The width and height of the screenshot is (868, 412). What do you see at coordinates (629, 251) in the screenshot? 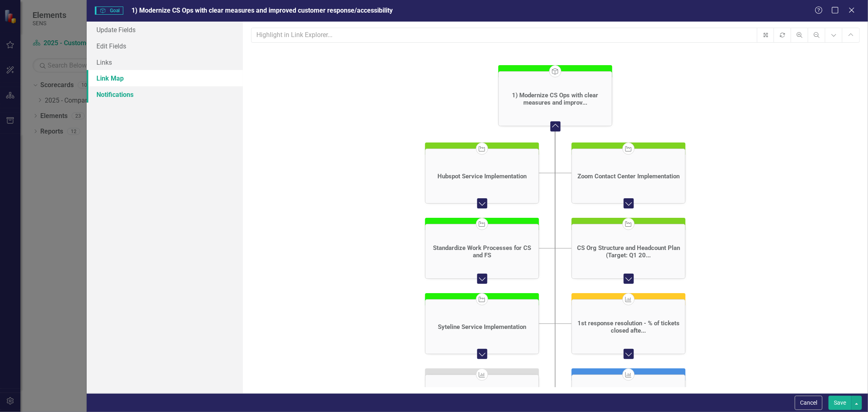
I see `div: CS Org Structure and Headcount Plan (Target: Q1 20...` at bounding box center [629, 251].